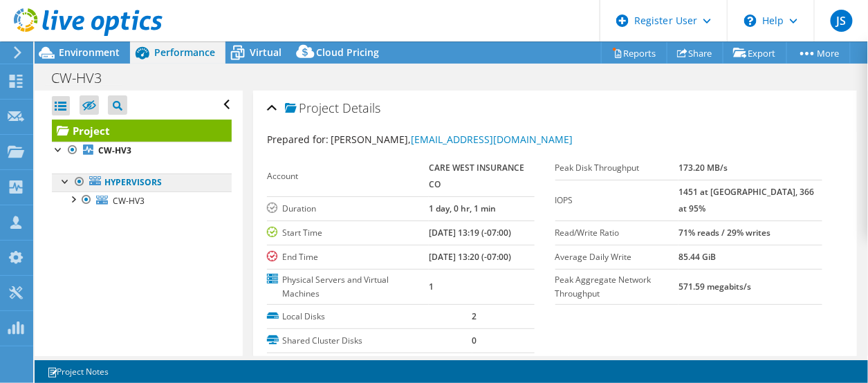 The width and height of the screenshot is (868, 383). What do you see at coordinates (617, 233) in the screenshot?
I see `label: Read/Write Ratio` at bounding box center [617, 233].